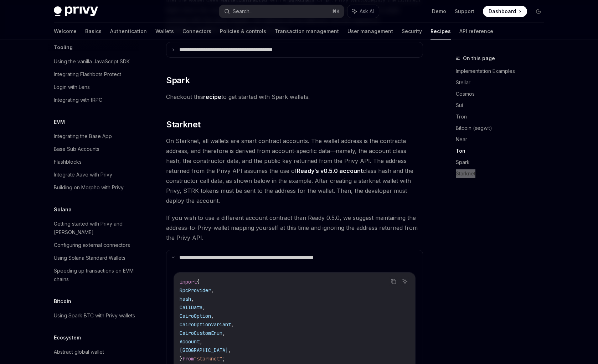 Image resolution: width=598 pixels, height=364 pixels. I want to click on a: Using the vanilla JavaScript SDK, so click(94, 61).